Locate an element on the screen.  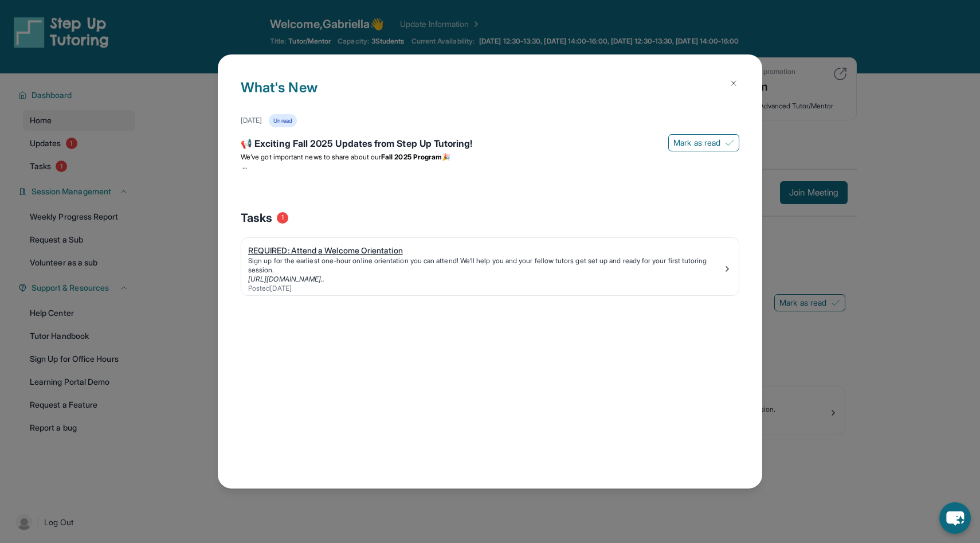
button: Mark as read is located at coordinates (704, 143).